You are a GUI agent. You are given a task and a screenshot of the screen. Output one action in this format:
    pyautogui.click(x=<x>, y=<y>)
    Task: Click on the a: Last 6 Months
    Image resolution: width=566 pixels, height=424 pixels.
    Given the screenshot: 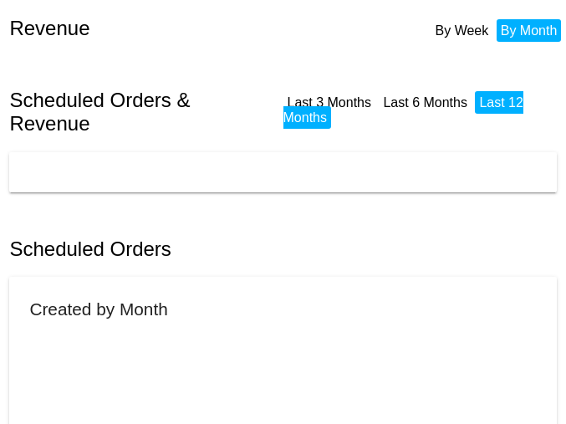 What is the action you would take?
    pyautogui.click(x=425, y=102)
    